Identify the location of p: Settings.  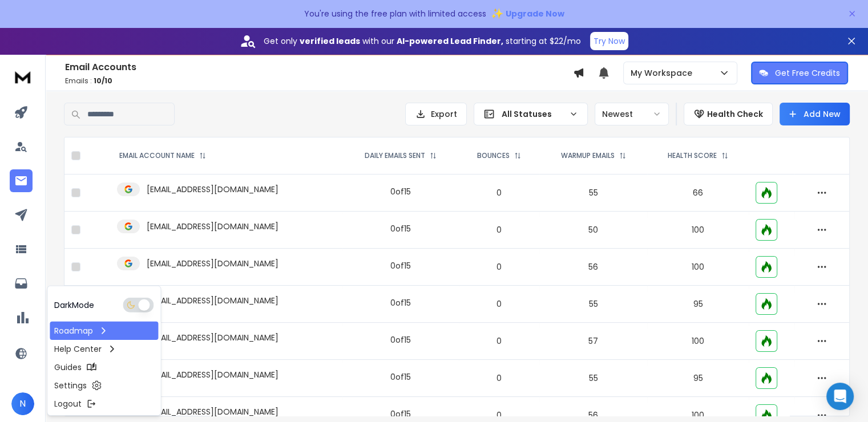
(70, 386).